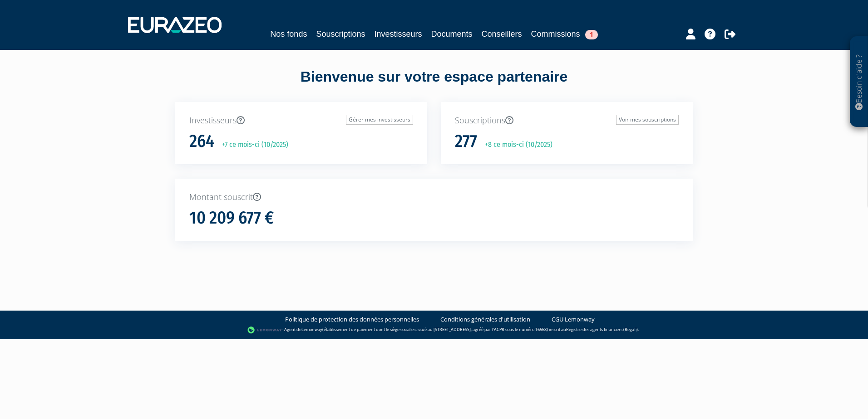  Describe the element at coordinates (301, 121) in the screenshot. I see `p: Investisseurs` at that location.